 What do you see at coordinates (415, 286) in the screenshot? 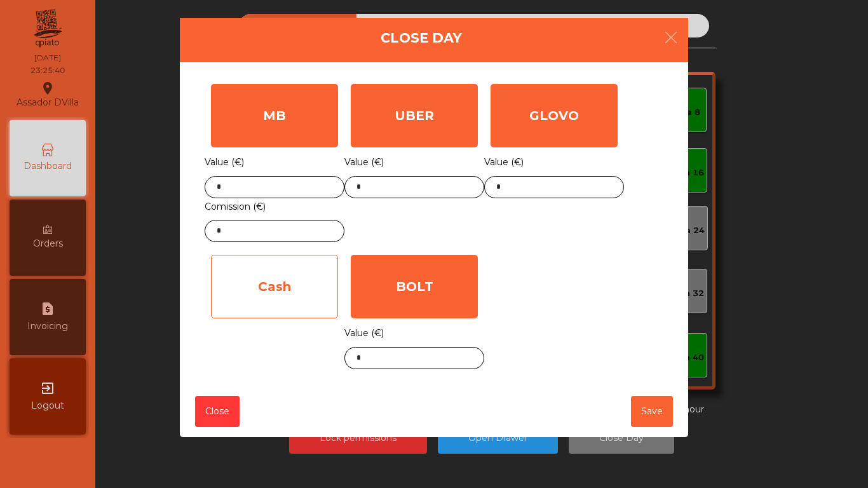
I see `div: BOLT` at bounding box center [415, 286].